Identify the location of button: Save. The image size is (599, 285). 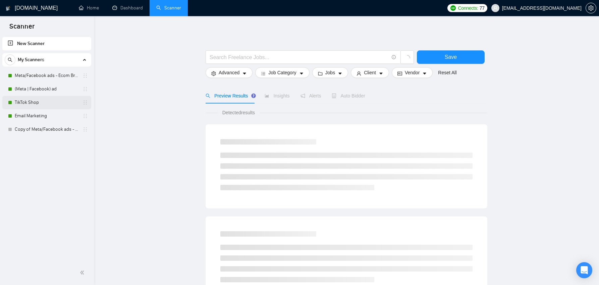
(451, 57).